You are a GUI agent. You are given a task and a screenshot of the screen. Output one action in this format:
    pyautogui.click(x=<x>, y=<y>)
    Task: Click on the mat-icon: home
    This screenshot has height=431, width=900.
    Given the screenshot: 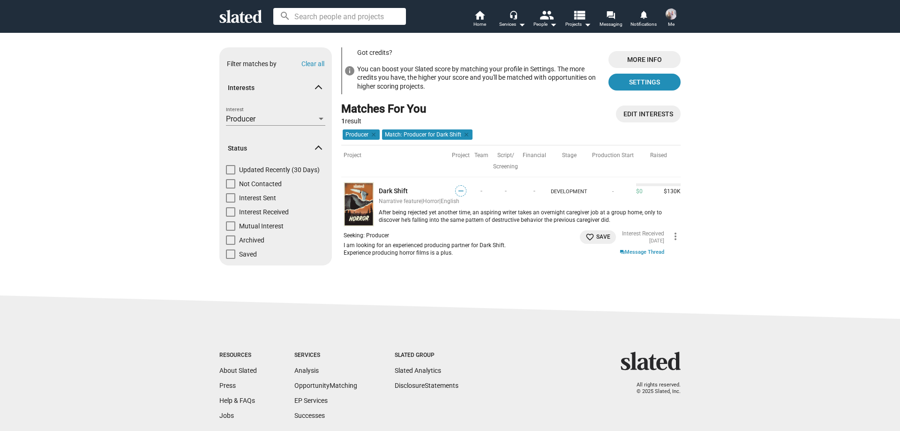 What is the action you would take?
    pyautogui.click(x=479, y=15)
    